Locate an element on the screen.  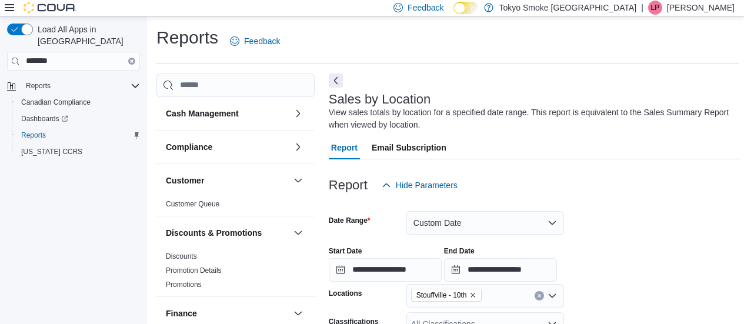
span: Email Subscription is located at coordinates (409, 148).